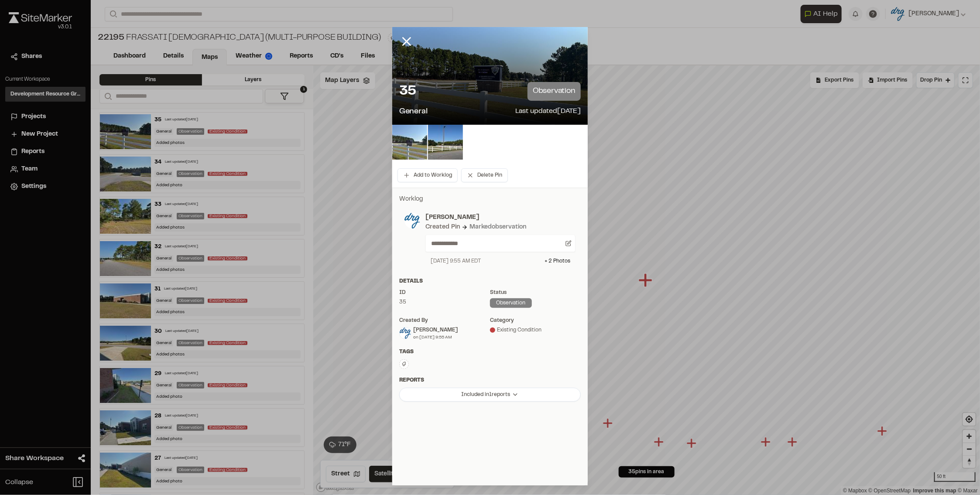 The height and width of the screenshot is (495, 980). I want to click on button: Edit Tags, so click(404, 364).